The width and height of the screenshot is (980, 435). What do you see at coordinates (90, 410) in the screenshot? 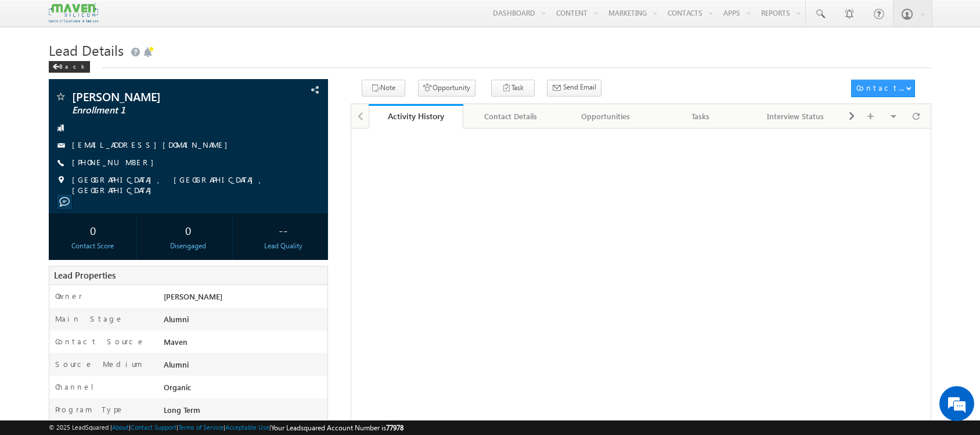
I see `label: Program Type` at bounding box center [90, 410].